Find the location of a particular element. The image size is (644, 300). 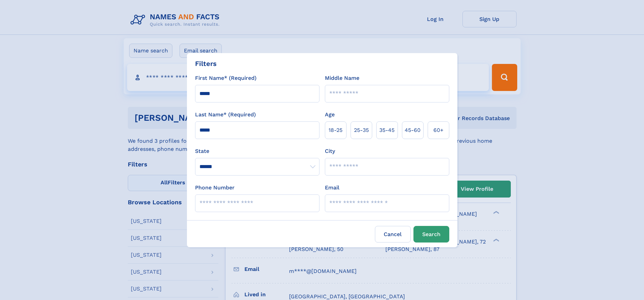

span: 35‑45 is located at coordinates (387, 130).